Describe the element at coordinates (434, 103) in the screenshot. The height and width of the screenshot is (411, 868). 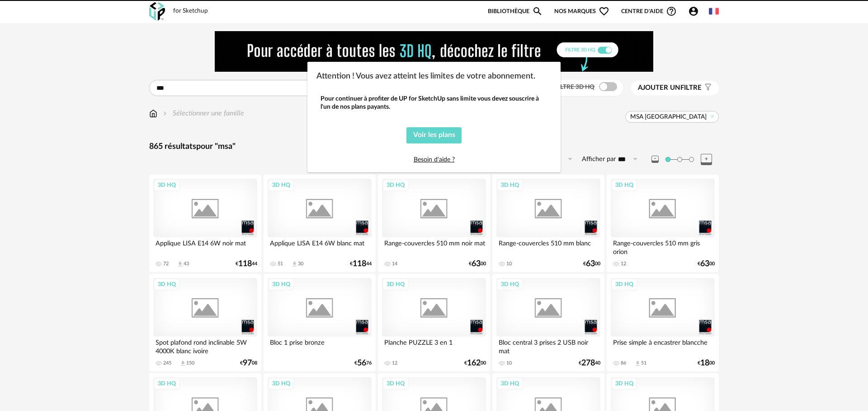
I see `div: Pour continuer à profiter de UP for SketchUp sans limite vous devez souscrire à l'un de nos plans...` at that location.